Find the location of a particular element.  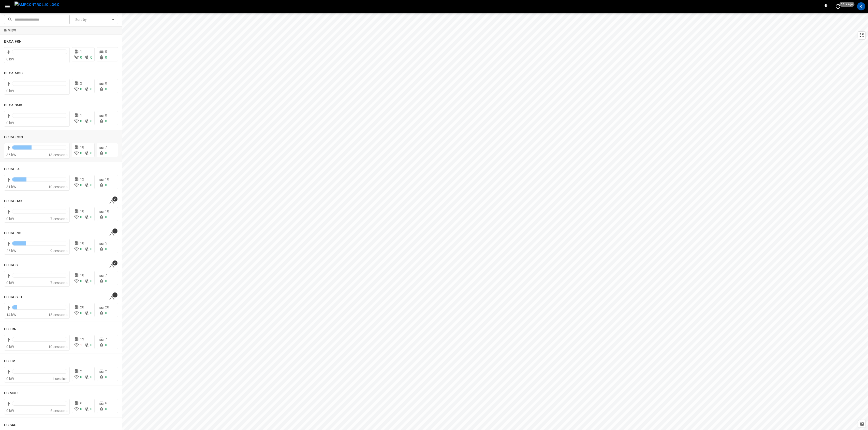

h6: CC.CA.OAK is located at coordinates (13, 201).